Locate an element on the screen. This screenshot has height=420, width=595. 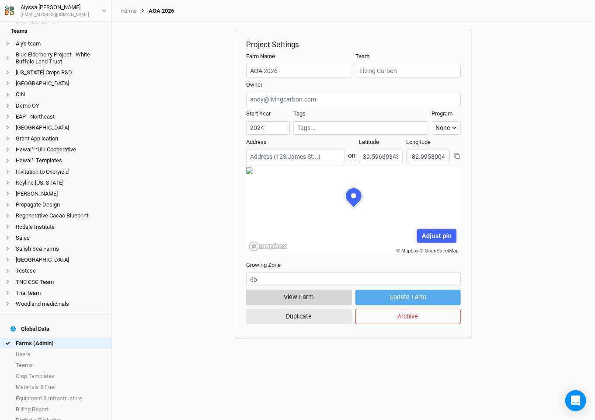
input: Address (123 James St...) is located at coordinates (295, 156).